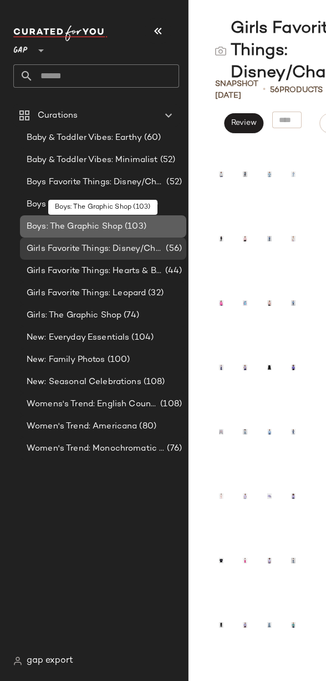  What do you see at coordinates (74, 227) in the screenshot?
I see `span: Boys: The Graphic Shop` at bounding box center [74, 227].